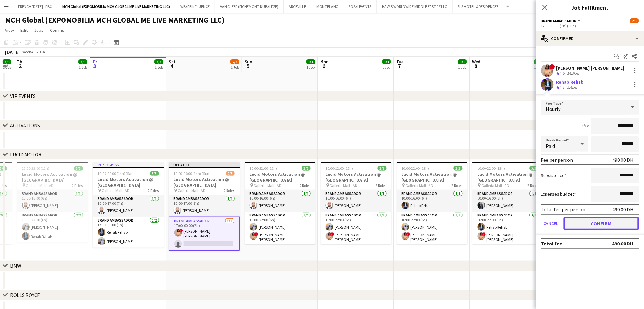 The height and width of the screenshot is (309, 644). What do you see at coordinates (585, 126) in the screenshot?
I see `div: 7h x` at bounding box center [585, 126].